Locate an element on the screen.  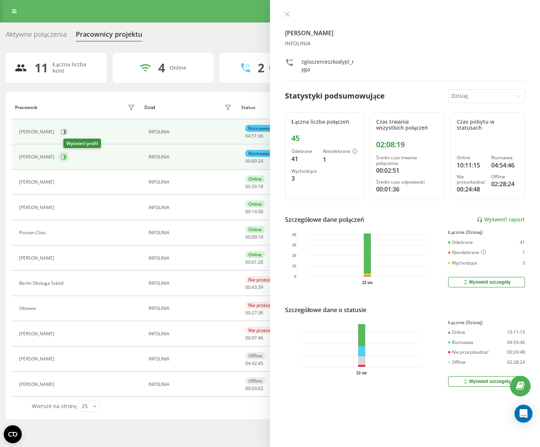
span: 02 is located at coordinates (261, 389).